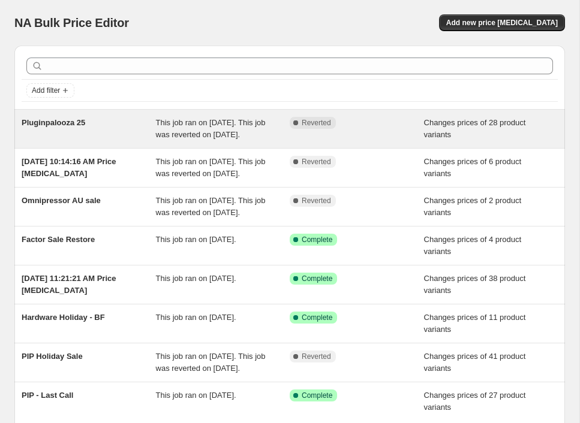 This screenshot has width=580, height=423. Describe the element at coordinates (50, 91) in the screenshot. I see `button: Add filter` at that location.